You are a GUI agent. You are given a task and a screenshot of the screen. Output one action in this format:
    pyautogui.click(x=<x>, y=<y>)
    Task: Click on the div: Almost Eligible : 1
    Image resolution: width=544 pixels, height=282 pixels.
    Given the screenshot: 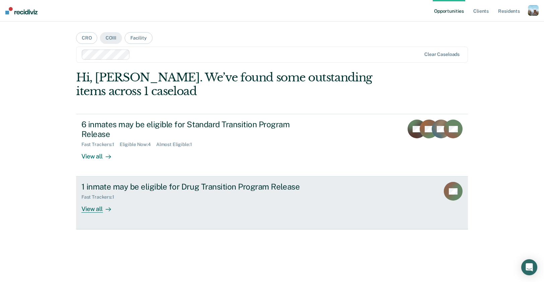 What is the action you would take?
    pyautogui.click(x=177, y=144)
    